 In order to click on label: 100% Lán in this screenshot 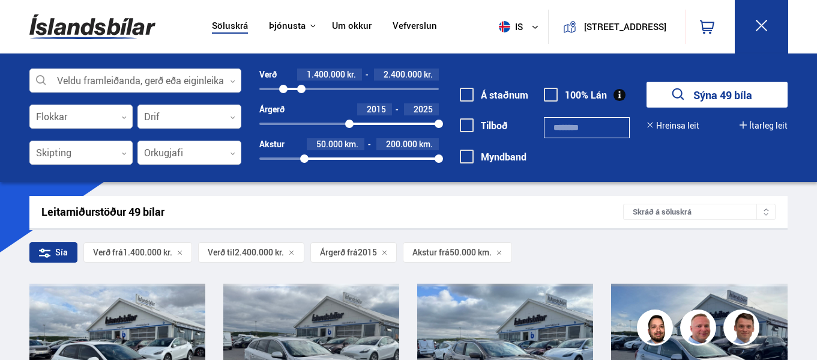, I will do `click(575, 95)`.